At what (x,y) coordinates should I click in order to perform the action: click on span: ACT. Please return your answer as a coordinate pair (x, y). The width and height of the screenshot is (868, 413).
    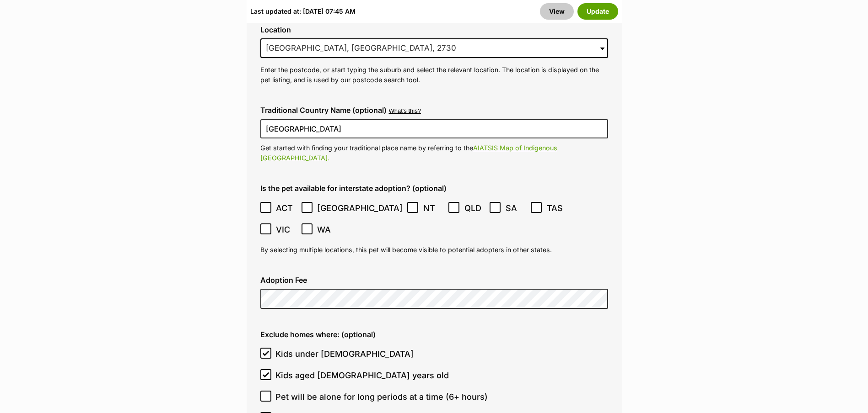
    Looking at the image, I should click on (286, 208).